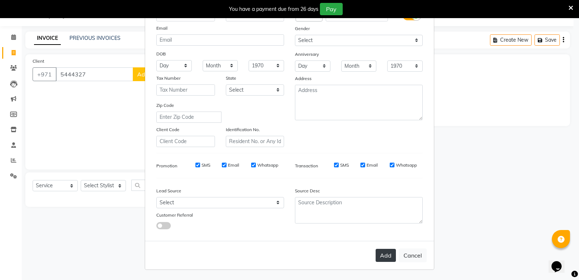 The width and height of the screenshot is (579, 280). I want to click on label: Source Desc, so click(307, 191).